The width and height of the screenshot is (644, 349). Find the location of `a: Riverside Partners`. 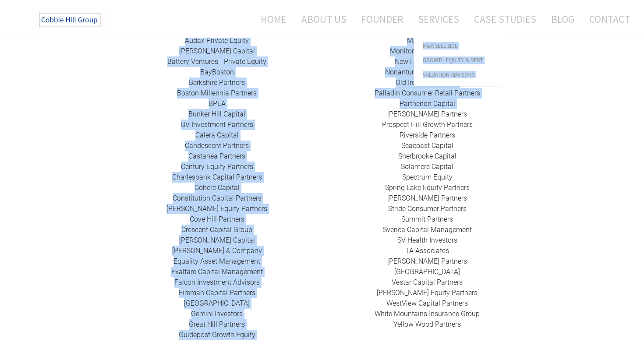

a: Riverside Partners is located at coordinates (427, 135).